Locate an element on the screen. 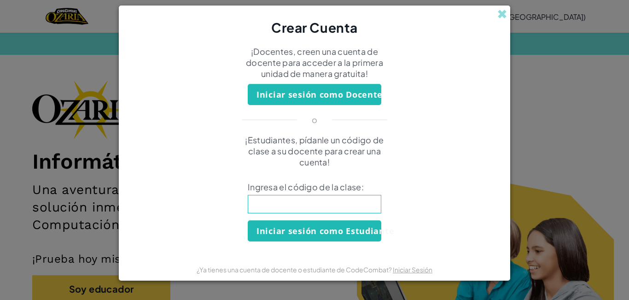  p: o is located at coordinates (315, 120).